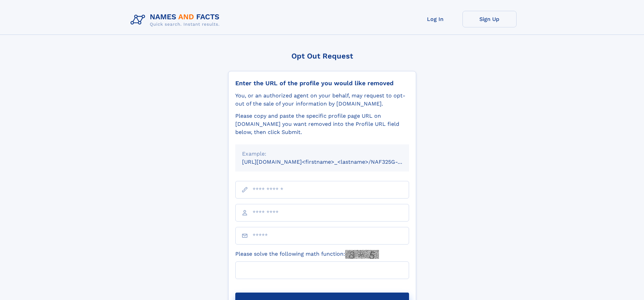  I want to click on label: Please solve the following math function:, so click(307, 254).